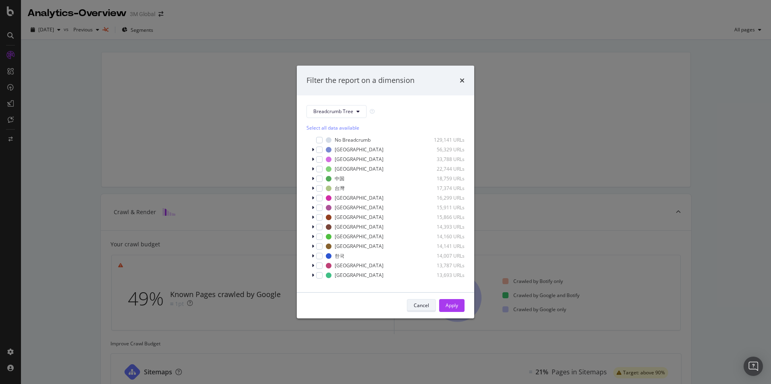  Describe the element at coordinates (445, 256) in the screenshot. I see `div: 14,007 URLs` at that location.